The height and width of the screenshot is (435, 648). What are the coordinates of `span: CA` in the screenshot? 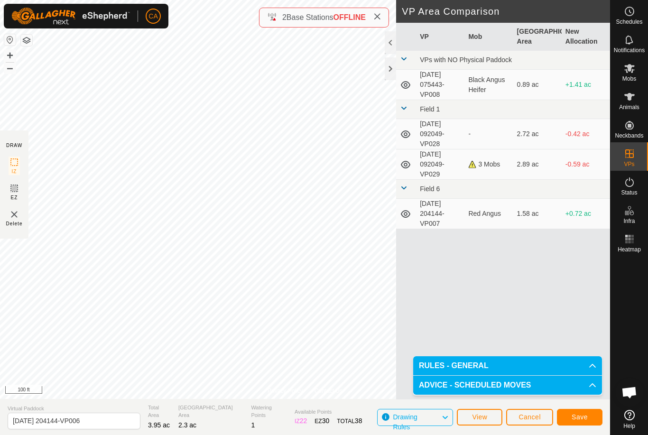 It's located at (153, 16).